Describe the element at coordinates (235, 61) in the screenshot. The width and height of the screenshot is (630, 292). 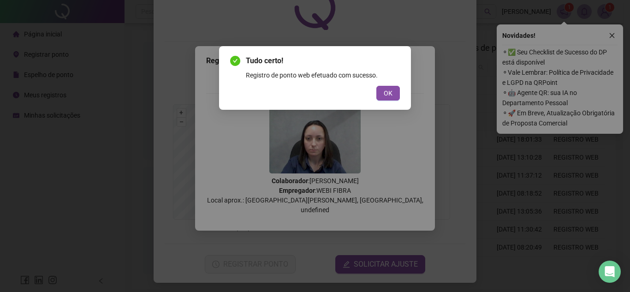
I see `span: check-circle` at that location.